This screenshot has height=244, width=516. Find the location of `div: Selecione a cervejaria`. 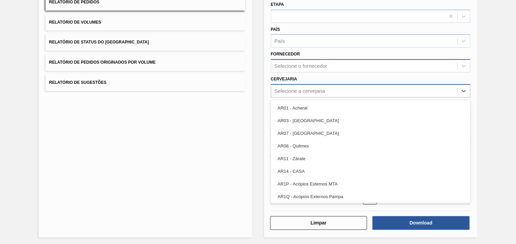

div: Selecione a cervejaria is located at coordinates (300, 91).